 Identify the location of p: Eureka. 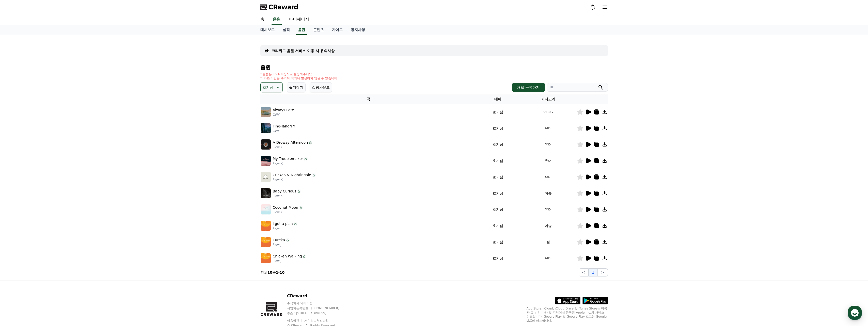
(279, 240).